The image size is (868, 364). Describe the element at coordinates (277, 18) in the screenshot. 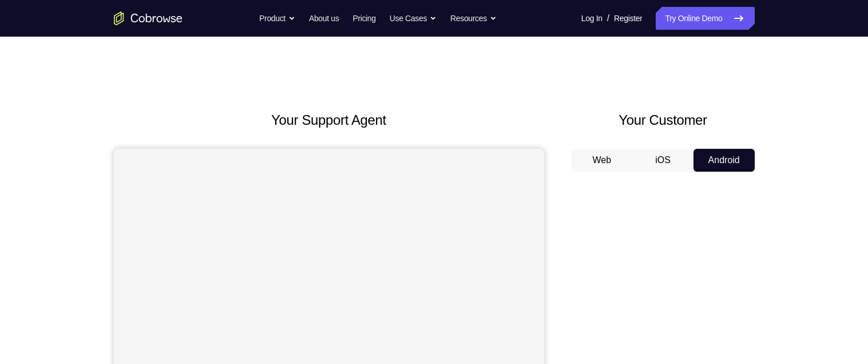

I see `button: Product` at that location.